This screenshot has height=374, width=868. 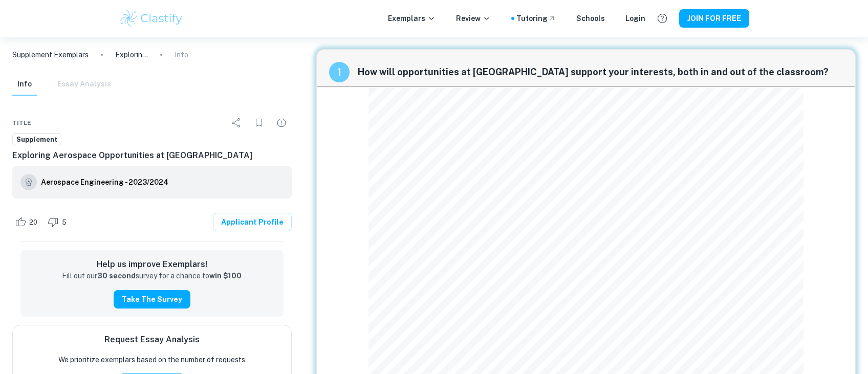 I want to click on button: Info, so click(x=24, y=84).